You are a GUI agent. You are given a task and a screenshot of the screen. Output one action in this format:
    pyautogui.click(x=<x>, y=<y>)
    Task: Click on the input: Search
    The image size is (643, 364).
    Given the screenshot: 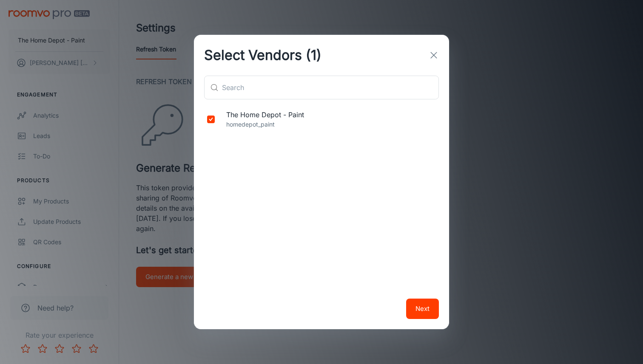 What is the action you would take?
    pyautogui.click(x=330, y=87)
    